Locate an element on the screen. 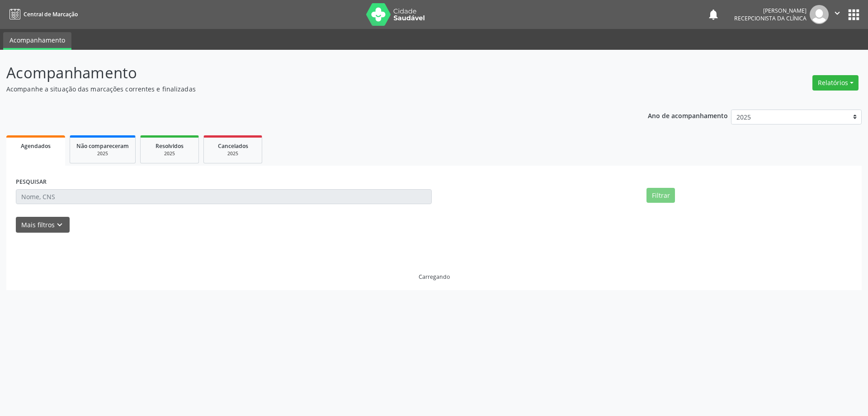 The width and height of the screenshot is (868, 416). input: Nome, CNS is located at coordinates (224, 197).